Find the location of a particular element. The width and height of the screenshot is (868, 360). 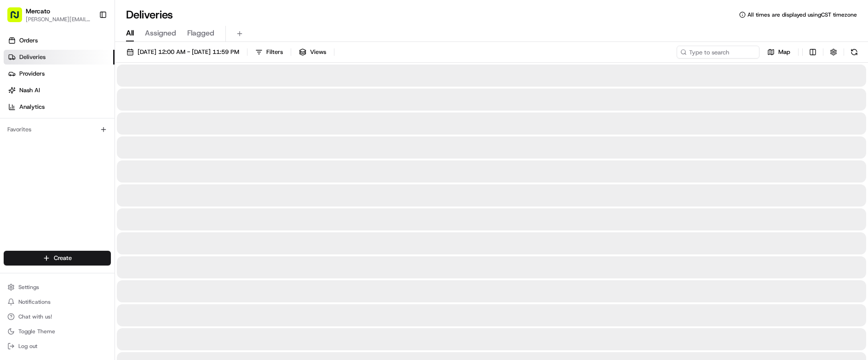

span: Deliveries is located at coordinates (33, 57).